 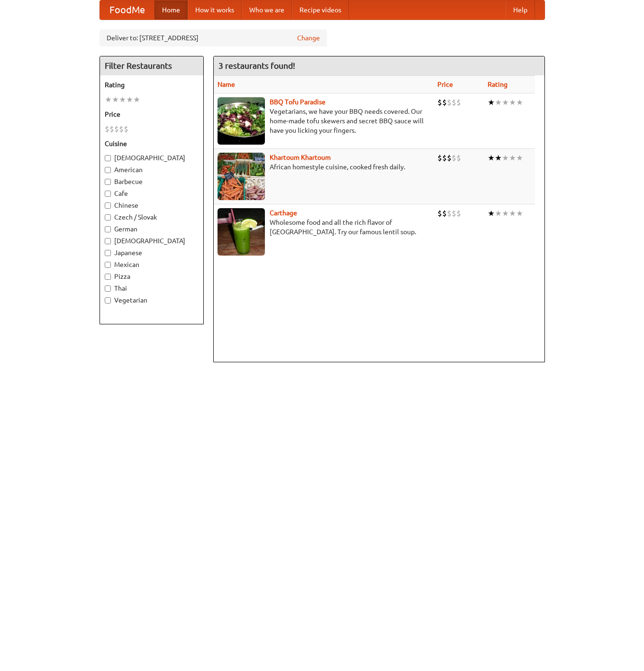 I want to click on img: khartoum.jpg, so click(x=241, y=176).